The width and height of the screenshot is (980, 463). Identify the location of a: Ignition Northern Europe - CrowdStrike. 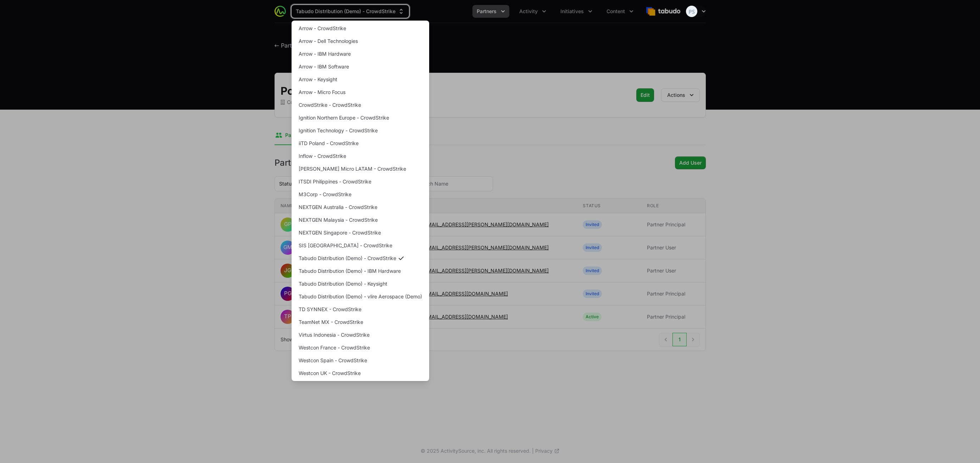
(360, 118).